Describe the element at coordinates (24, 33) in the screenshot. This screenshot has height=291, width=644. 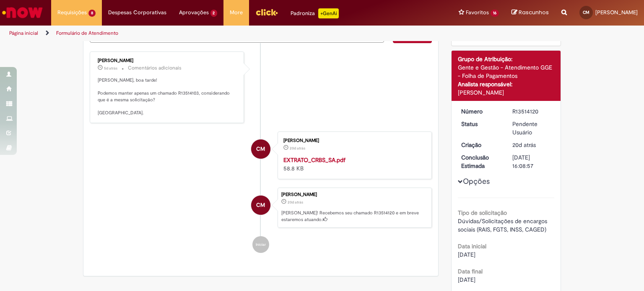
I see `a: Página inicial` at that location.